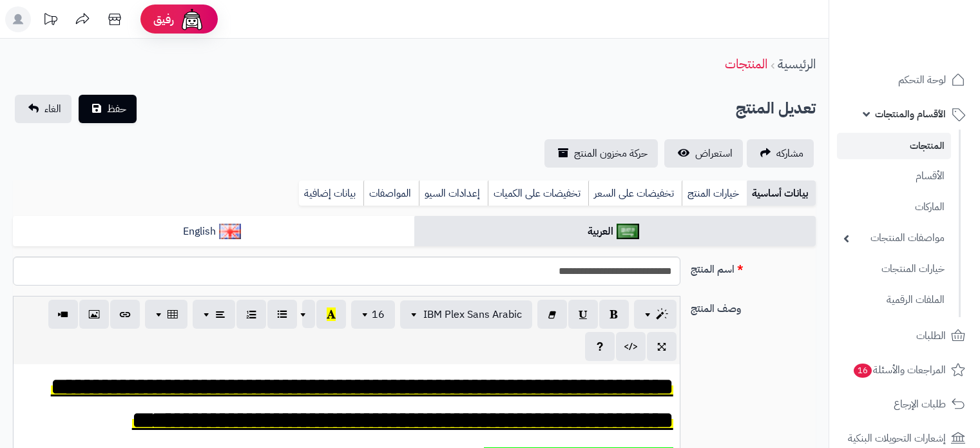 The height and width of the screenshot is (448, 980). What do you see at coordinates (894, 207) in the screenshot?
I see `a: الماركات` at bounding box center [894, 207].